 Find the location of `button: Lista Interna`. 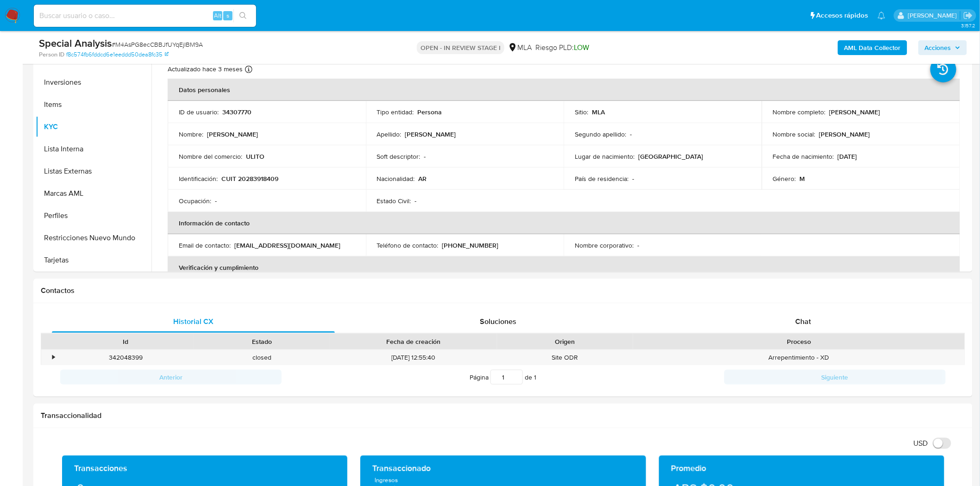

button: Lista Interna is located at coordinates (94, 149).